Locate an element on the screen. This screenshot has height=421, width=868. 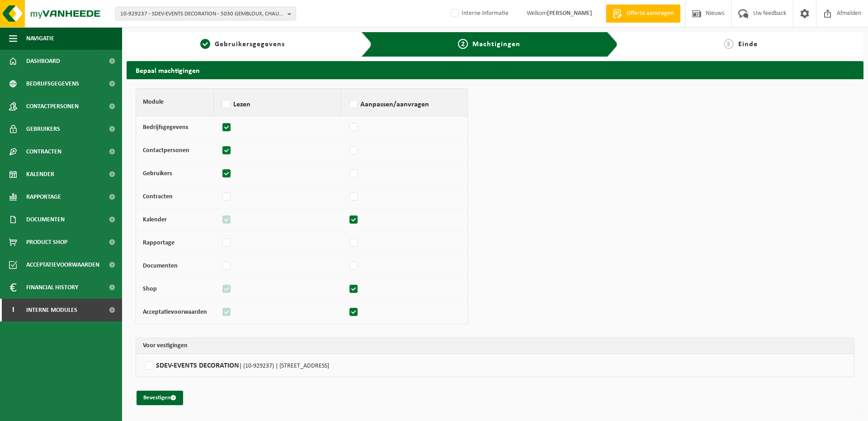
label: Lezen is located at coordinates (277, 105).